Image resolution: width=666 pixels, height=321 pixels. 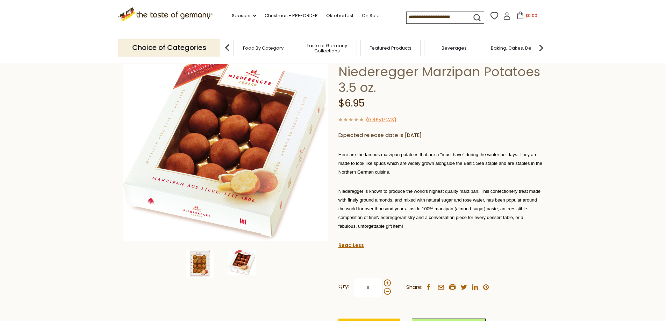 I want to click on a: Oktoberfest, so click(x=340, y=16).